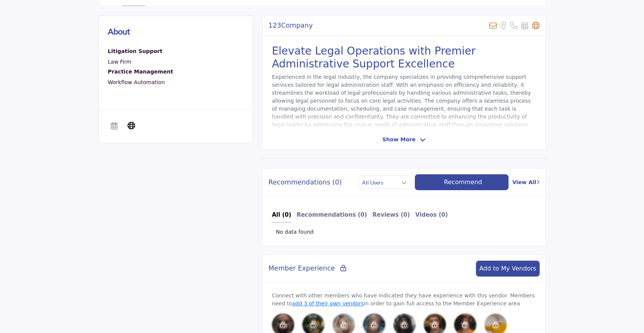  I want to click on h2: Recommendations (0), so click(305, 182).